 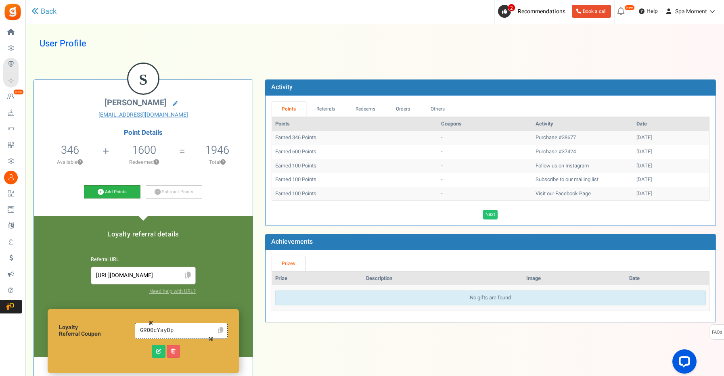 What do you see at coordinates (491, 215) in the screenshot?
I see `a: Next` at bounding box center [491, 215].